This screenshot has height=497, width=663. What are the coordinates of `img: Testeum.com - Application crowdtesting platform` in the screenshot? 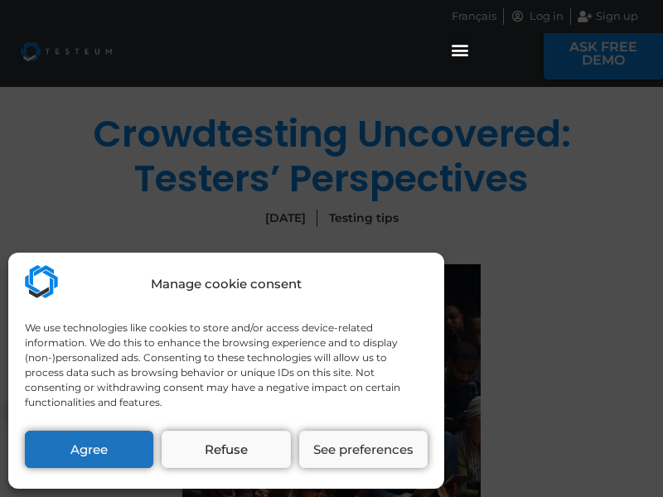 It's located at (41, 282).